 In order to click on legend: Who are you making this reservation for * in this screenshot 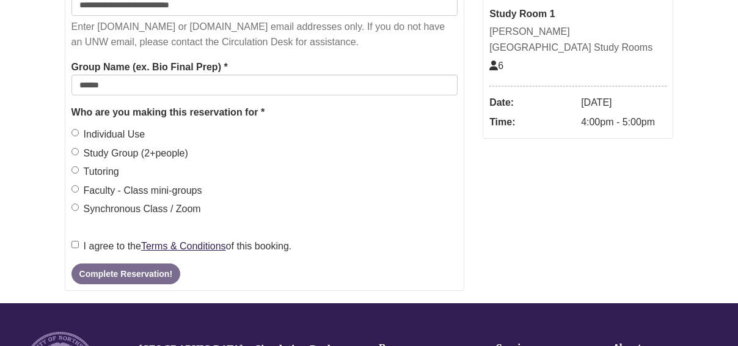, I will do `click(264, 112)`.